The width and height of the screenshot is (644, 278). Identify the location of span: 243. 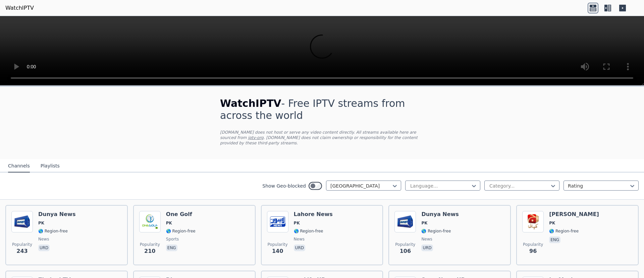
(22, 251).